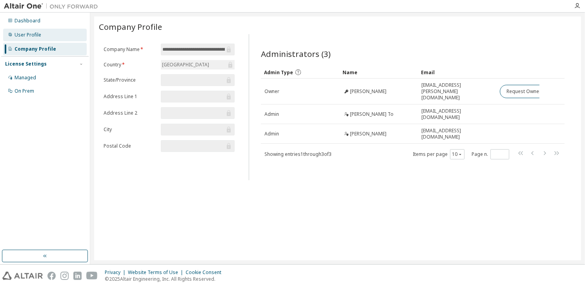  Describe the element at coordinates (278, 72) in the screenshot. I see `span: Admin Type` at that location.